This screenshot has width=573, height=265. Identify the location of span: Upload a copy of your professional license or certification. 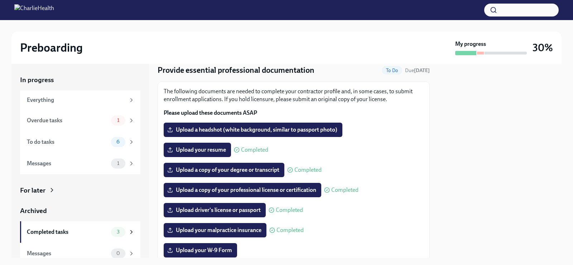
(242, 190).